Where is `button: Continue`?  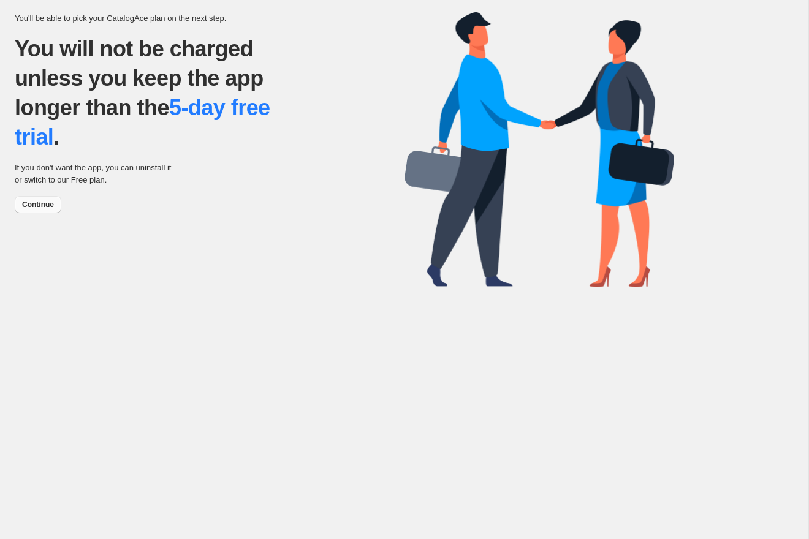
button: Continue is located at coordinates (38, 205).